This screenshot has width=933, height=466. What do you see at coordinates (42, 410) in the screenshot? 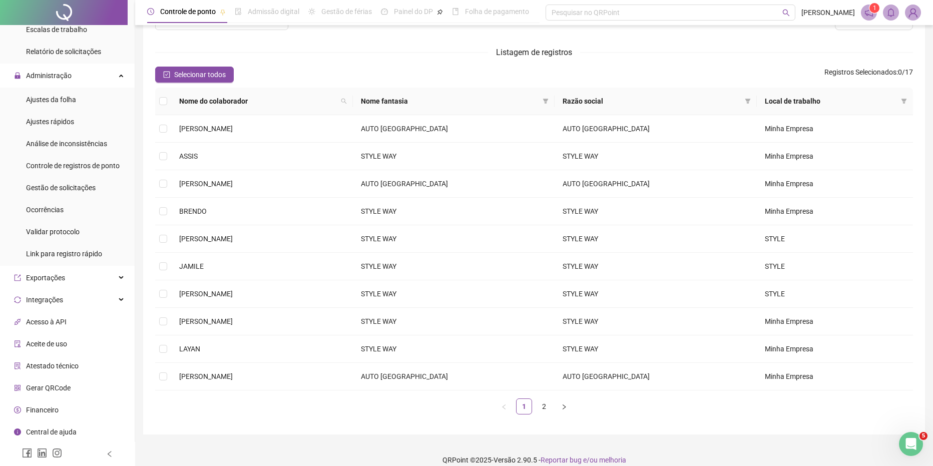
I see `span: Financeiro` at bounding box center [42, 410].